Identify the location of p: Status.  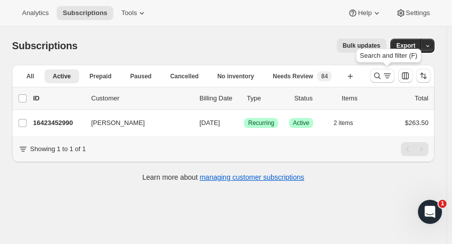
(314, 98).